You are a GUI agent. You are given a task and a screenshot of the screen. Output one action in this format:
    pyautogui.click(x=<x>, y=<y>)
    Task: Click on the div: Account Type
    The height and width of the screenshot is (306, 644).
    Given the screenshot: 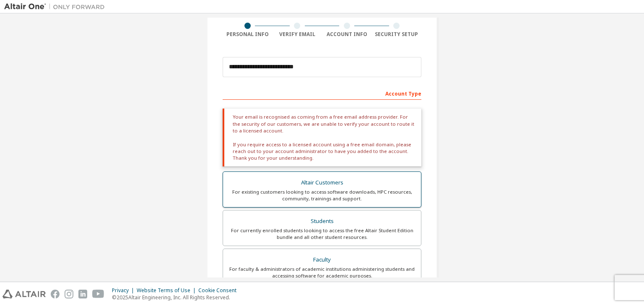 What is the action you would take?
    pyautogui.click(x=322, y=93)
    